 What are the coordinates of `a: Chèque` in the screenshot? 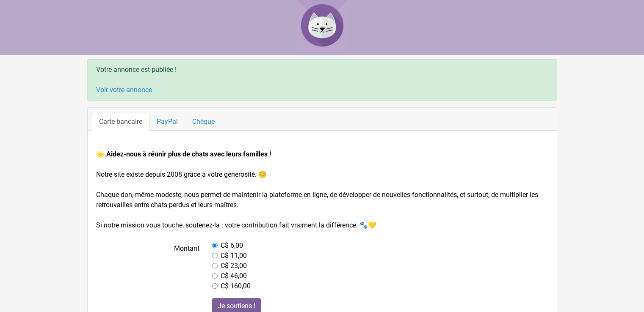 It's located at (203, 121).